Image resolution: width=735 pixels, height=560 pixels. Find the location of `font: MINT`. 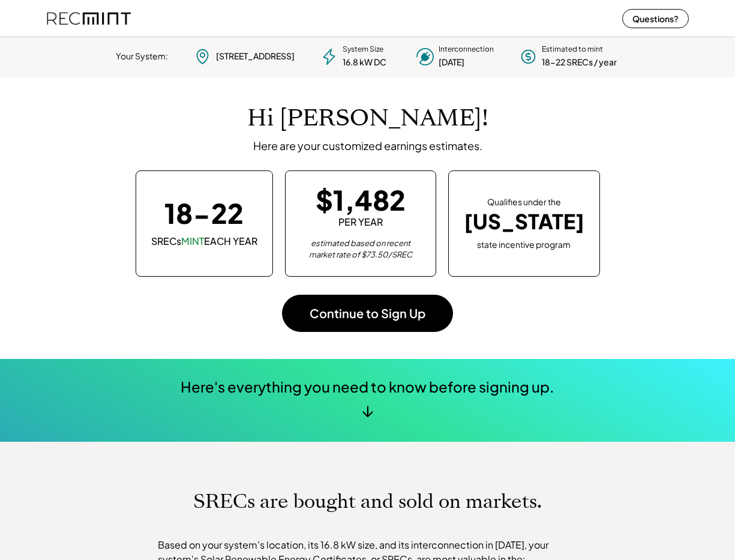

font: MINT is located at coordinates (192, 240).